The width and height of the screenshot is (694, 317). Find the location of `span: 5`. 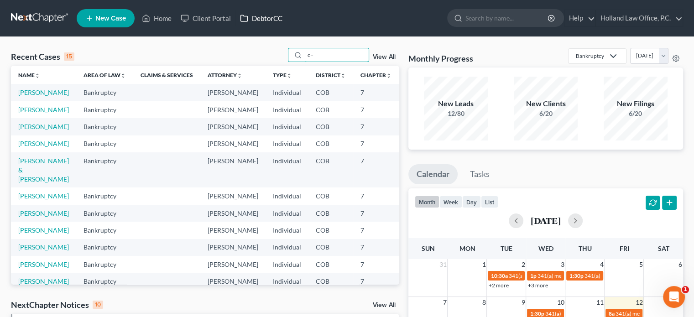

span: 5 is located at coordinates (641, 265).